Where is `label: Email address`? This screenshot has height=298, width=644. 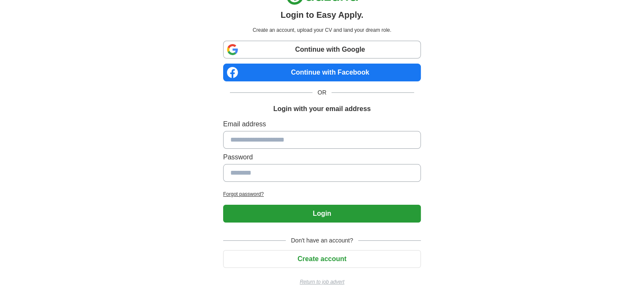 label: Email address is located at coordinates (322, 124).